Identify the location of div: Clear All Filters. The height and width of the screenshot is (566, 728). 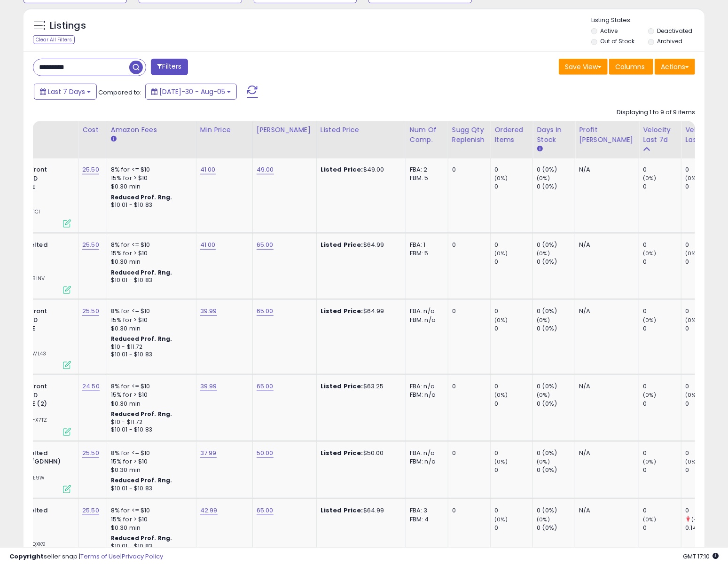
(53, 39).